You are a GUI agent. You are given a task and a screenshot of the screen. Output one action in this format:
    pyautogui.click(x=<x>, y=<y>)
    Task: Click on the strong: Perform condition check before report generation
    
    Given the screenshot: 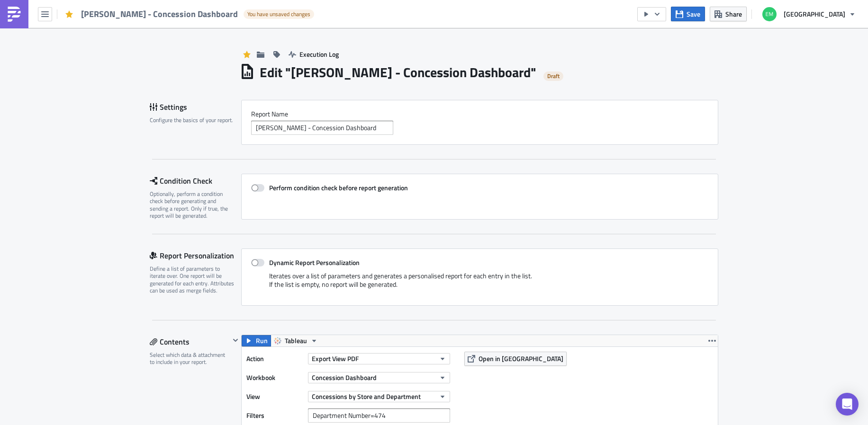 What is the action you would take?
    pyautogui.click(x=339, y=188)
    